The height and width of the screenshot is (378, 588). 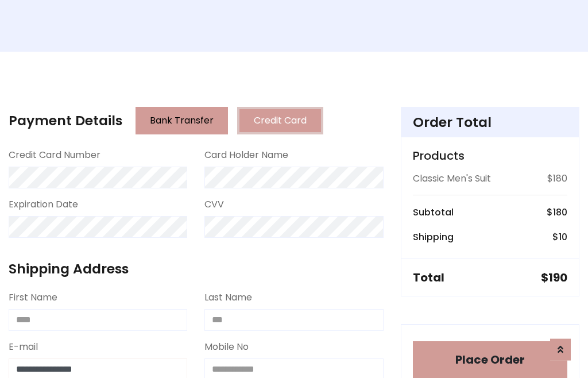 What do you see at coordinates (54, 155) in the screenshot?
I see `label: Credit Card Number` at bounding box center [54, 155].